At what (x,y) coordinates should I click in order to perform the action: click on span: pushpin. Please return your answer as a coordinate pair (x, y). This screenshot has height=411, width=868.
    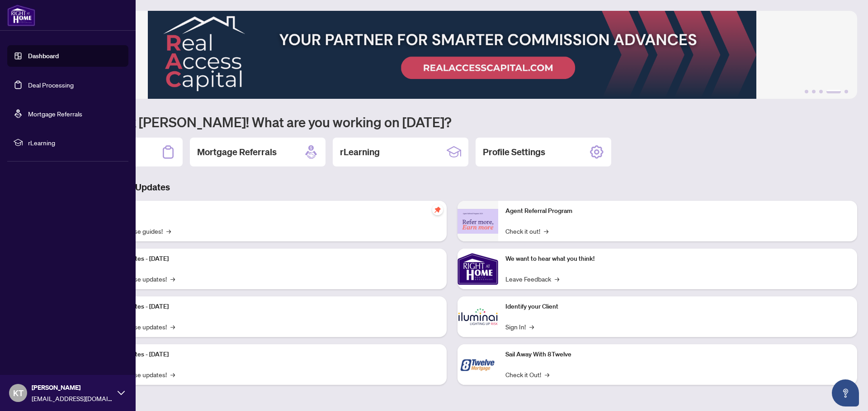
    Looking at the image, I should click on (437, 210).